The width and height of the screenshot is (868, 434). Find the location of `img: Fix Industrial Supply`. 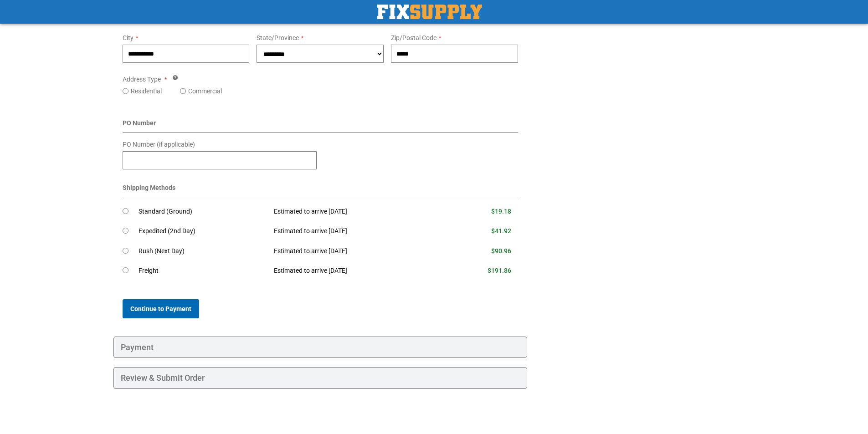

img: Fix Industrial Supply is located at coordinates (429, 12).